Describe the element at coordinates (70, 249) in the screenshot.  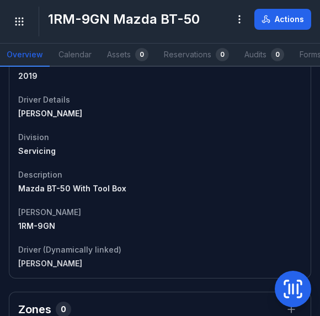
I see `span: Driver (Dynamically linked)` at that location.